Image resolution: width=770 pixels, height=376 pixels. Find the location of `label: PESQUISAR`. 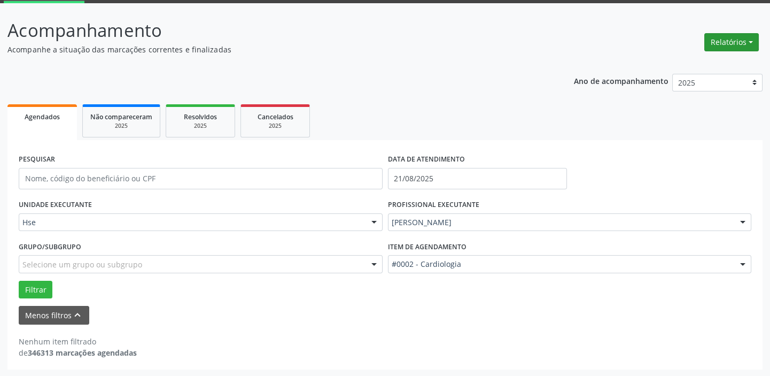

label: PESQUISAR is located at coordinates (37, 159).